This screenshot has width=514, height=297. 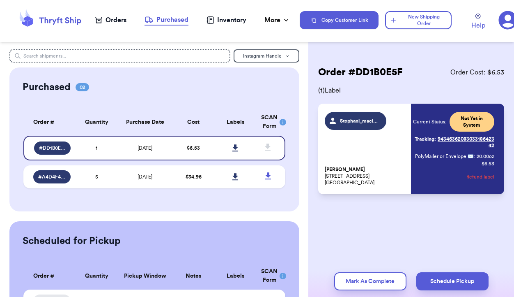 I want to click on span: PolyMailer or Envelope ✉️, so click(x=445, y=156).